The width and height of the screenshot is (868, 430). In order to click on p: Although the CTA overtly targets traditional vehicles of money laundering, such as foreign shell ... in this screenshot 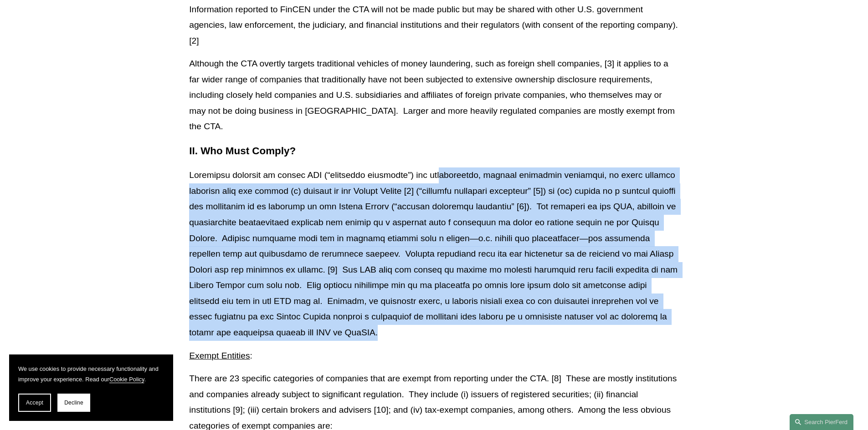, I will do `click(434, 95)`.